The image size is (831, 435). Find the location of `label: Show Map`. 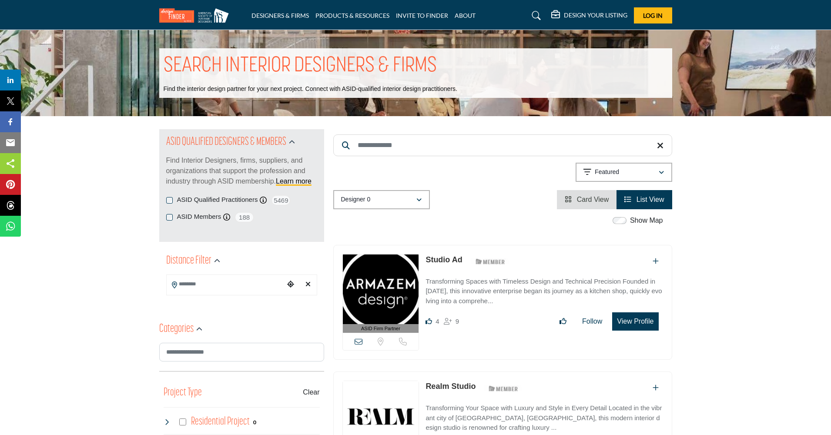

label: Show Map is located at coordinates (647, 221).